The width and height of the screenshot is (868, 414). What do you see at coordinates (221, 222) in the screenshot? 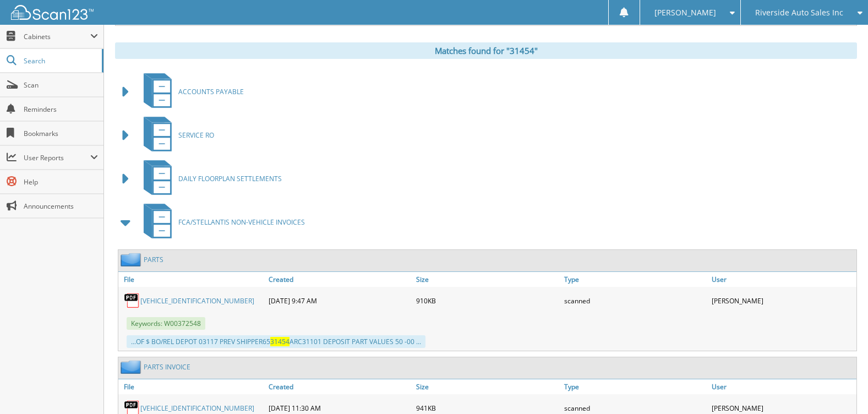
I see `a: FCA/STELLANTIS NON-VEHICLE INVOICES` at bounding box center [221, 222].